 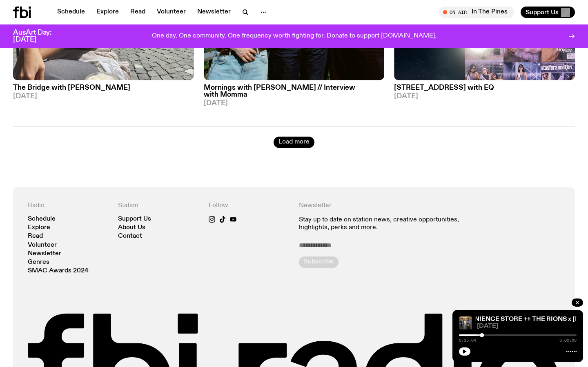 What do you see at coordinates (318, 263) in the screenshot?
I see `button: Subscribe` at bounding box center [318, 263].